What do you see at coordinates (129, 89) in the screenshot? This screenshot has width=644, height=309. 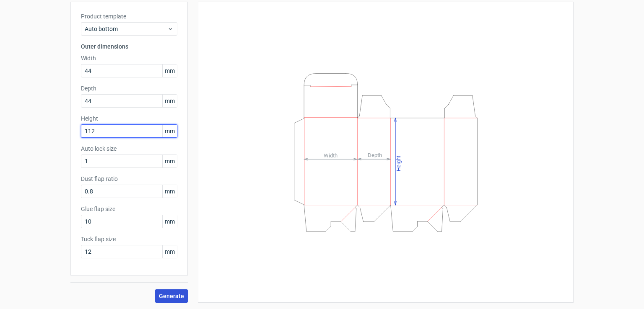 I see `label: Depth` at bounding box center [129, 89].